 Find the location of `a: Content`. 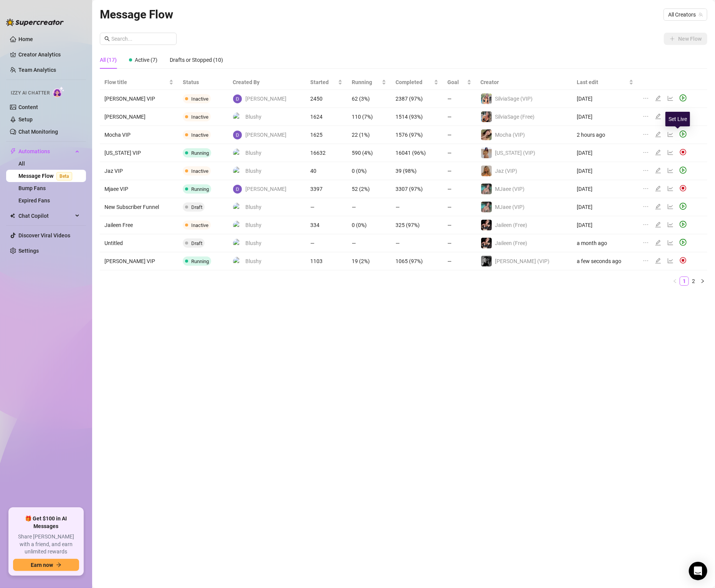

a: Content is located at coordinates (28, 107).